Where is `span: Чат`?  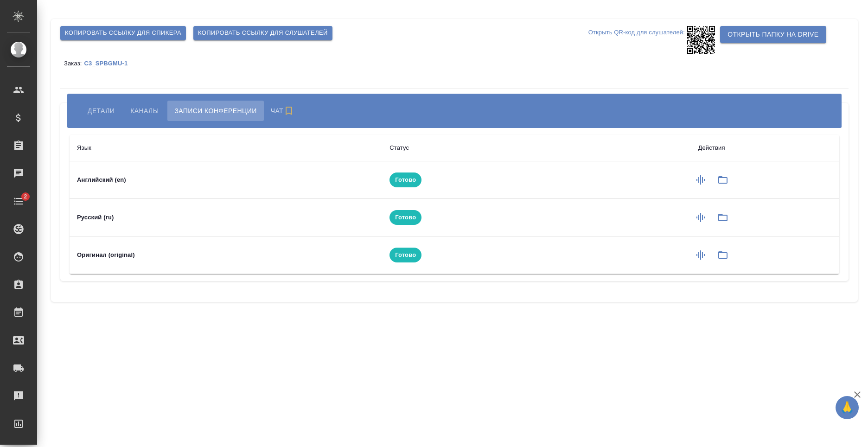
span: Чат is located at coordinates (284, 110).